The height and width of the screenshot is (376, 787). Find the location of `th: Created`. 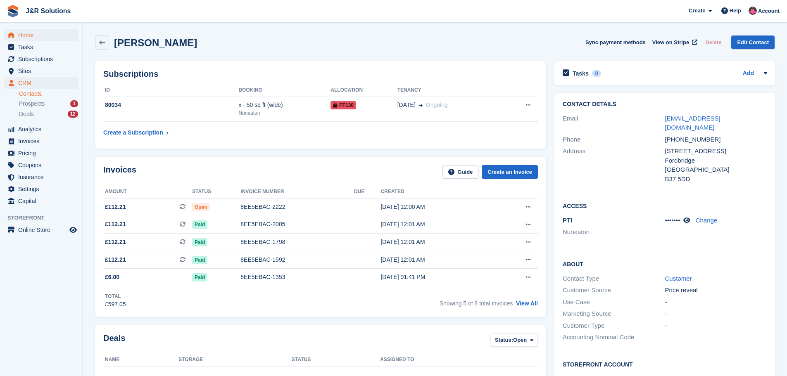

th: Created is located at coordinates (437, 192).